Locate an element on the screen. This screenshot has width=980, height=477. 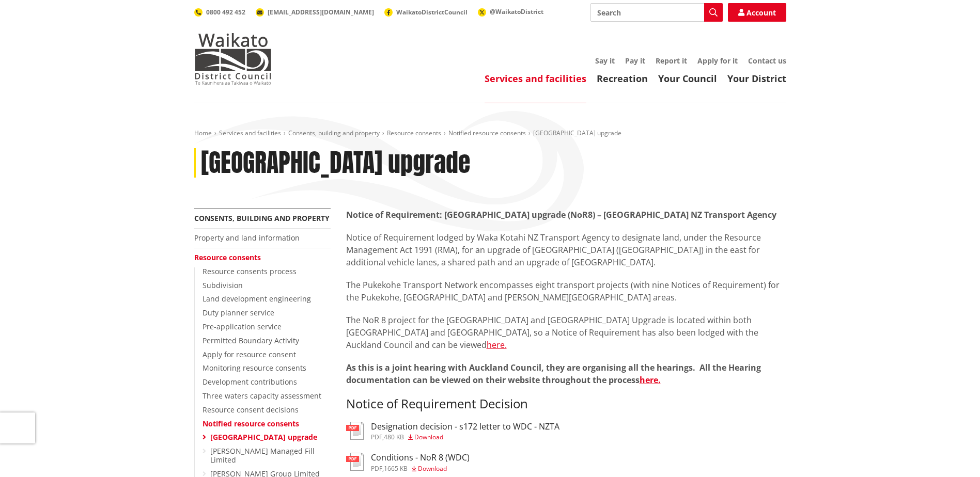
span: 480 KB is located at coordinates (393, 437).